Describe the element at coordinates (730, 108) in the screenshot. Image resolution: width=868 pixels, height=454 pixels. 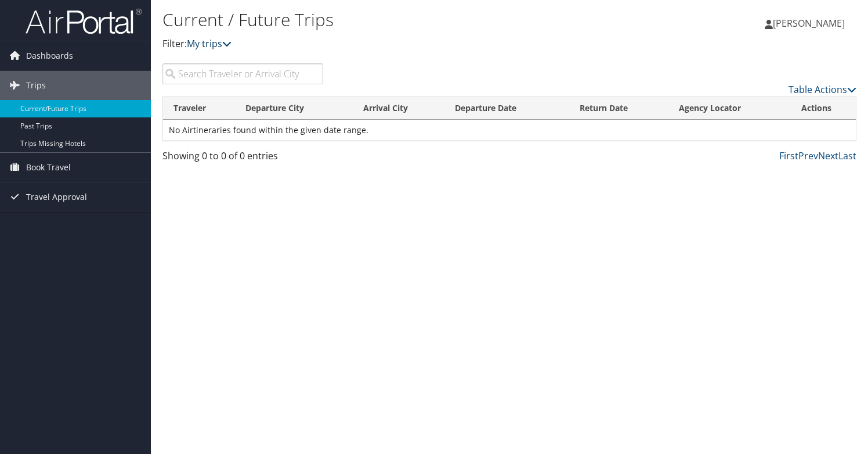
I see `th: Agency Locator: activate to sort column ascending` at that location.